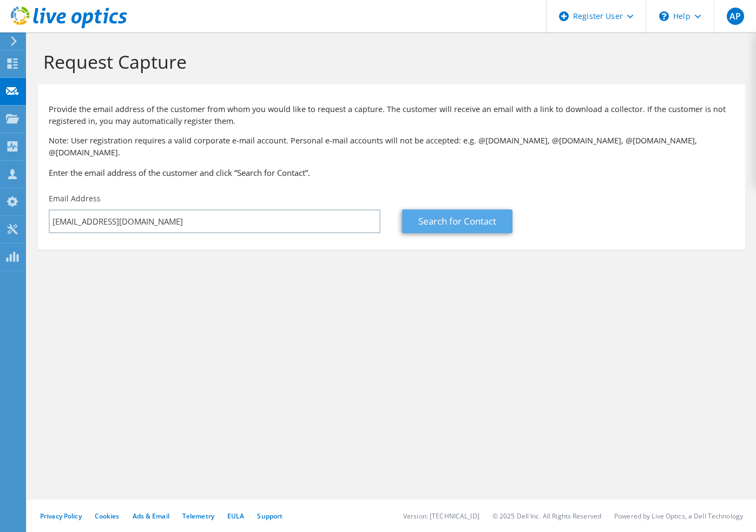  Describe the element at coordinates (457, 221) in the screenshot. I see `a: Search for Contact` at that location.